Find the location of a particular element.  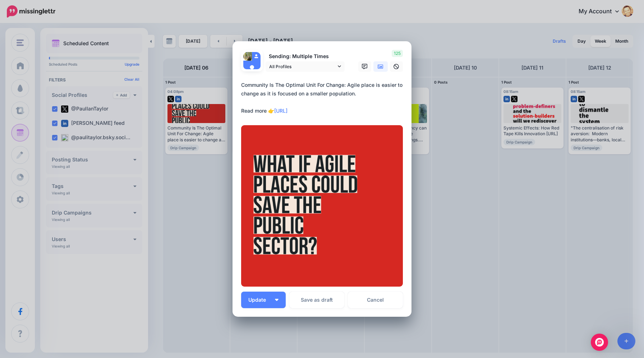

span: Update is located at coordinates (260, 300).